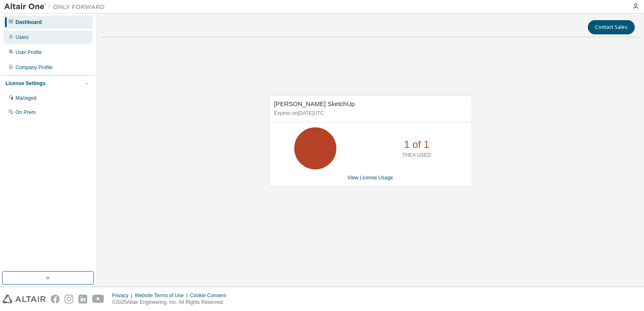  What do you see at coordinates (55, 300) in the screenshot?
I see `img: facebook.svg` at bounding box center [55, 300].